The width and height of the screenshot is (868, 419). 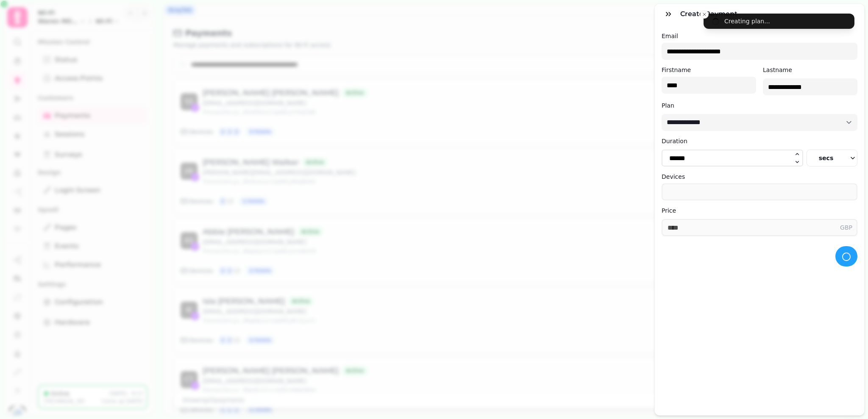 What do you see at coordinates (760, 106) in the screenshot?
I see `label: Plan` at bounding box center [760, 106].